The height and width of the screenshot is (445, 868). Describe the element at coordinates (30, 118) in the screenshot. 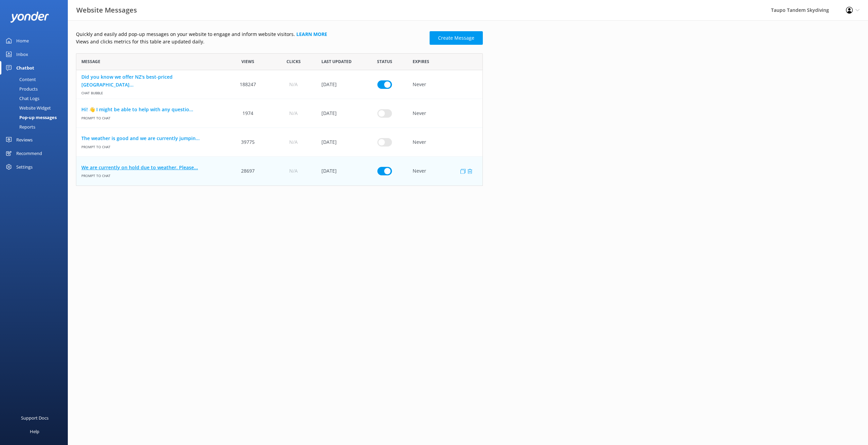

I see `div: Pop-up messages` at that location.